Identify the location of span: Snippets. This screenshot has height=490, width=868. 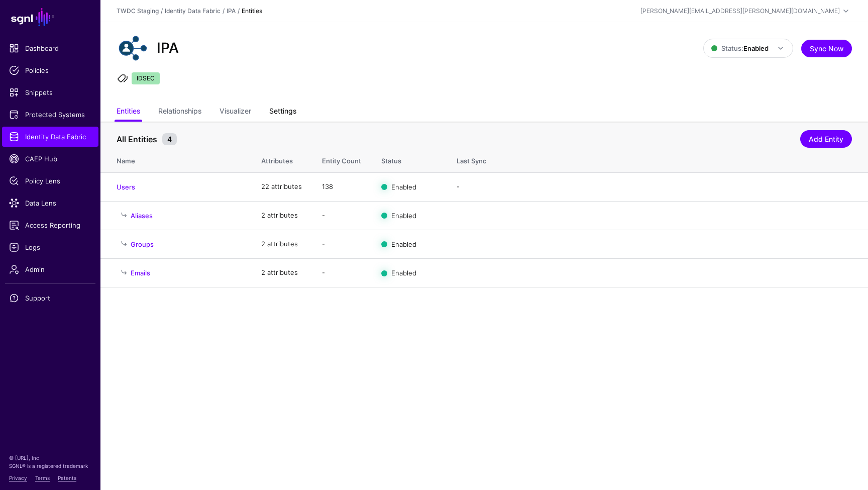
(50, 92).